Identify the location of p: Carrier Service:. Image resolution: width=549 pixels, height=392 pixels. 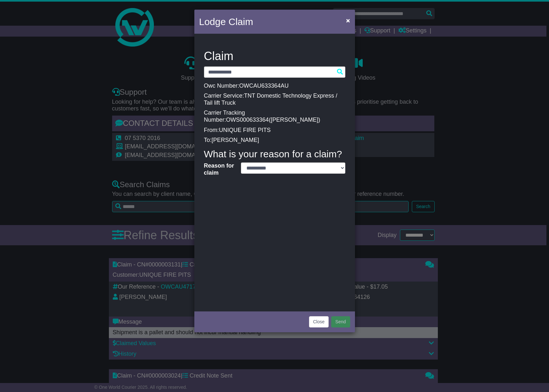
(275, 99).